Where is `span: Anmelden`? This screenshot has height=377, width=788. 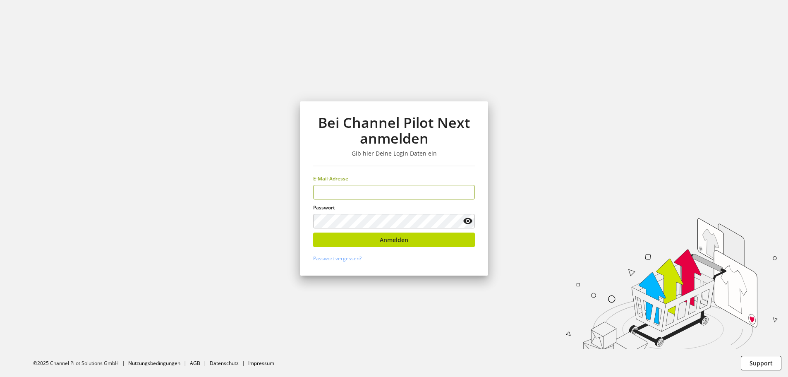
span: Anmelden is located at coordinates (394, 240).